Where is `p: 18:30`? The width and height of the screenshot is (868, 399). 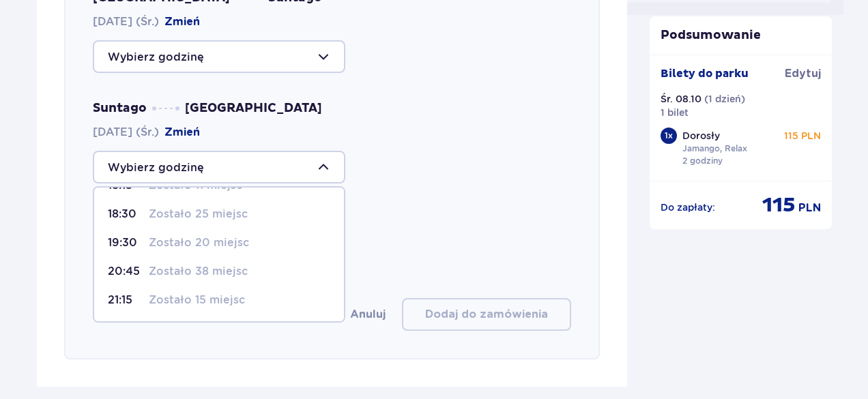
p: 18:30 is located at coordinates (125, 215).